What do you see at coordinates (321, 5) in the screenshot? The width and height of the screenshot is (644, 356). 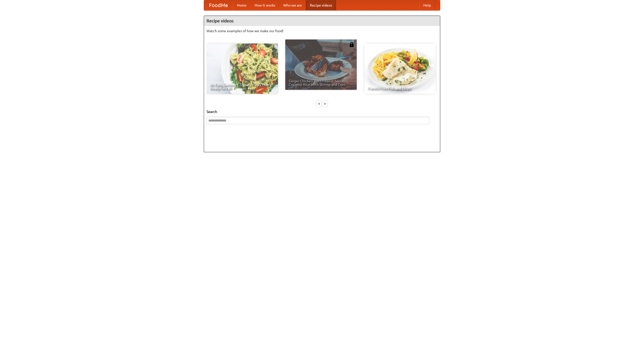 I see `a: Recipe videos` at bounding box center [321, 5].